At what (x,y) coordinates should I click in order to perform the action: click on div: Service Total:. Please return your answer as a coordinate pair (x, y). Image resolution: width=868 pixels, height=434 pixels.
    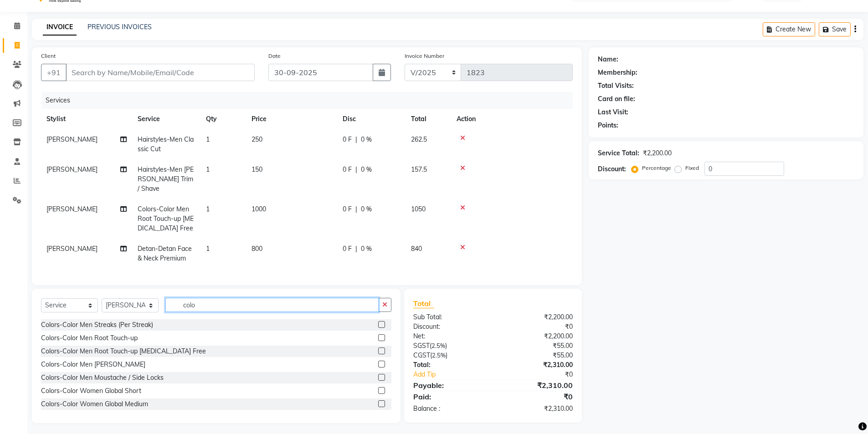
    Looking at the image, I should click on (618, 153).